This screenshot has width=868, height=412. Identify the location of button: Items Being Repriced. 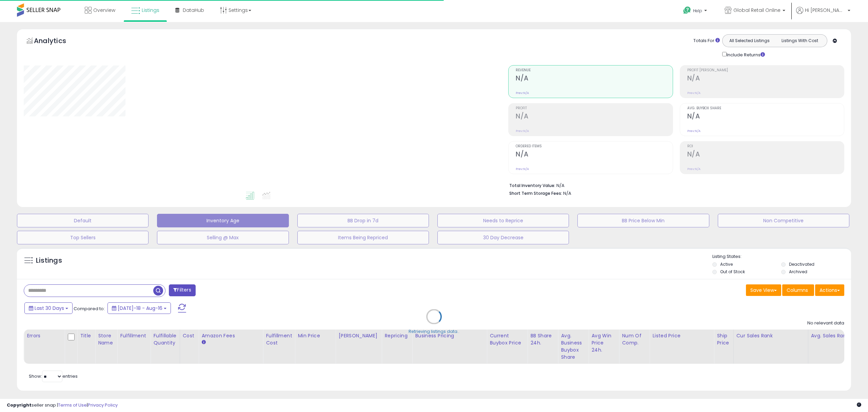
(363, 237).